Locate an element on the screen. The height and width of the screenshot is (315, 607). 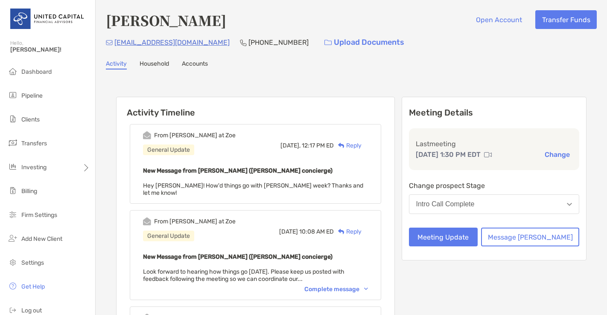
img: settings icon is located at coordinates (13, 262).